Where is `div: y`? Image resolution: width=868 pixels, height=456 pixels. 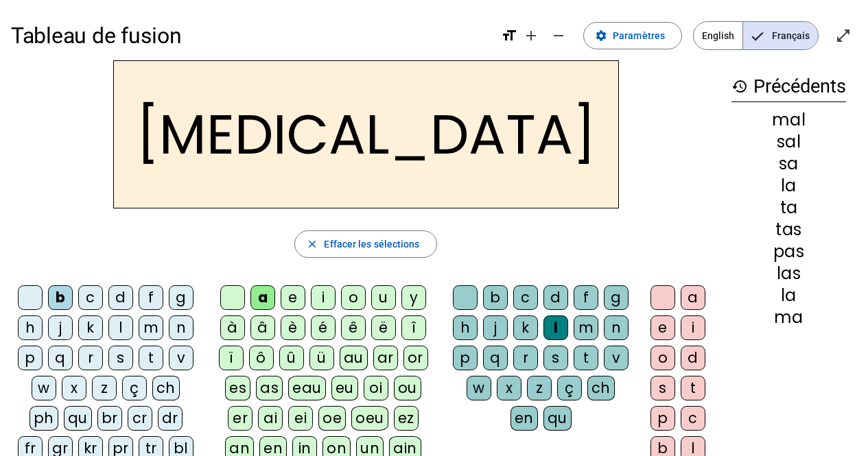 div: y is located at coordinates (414, 297).